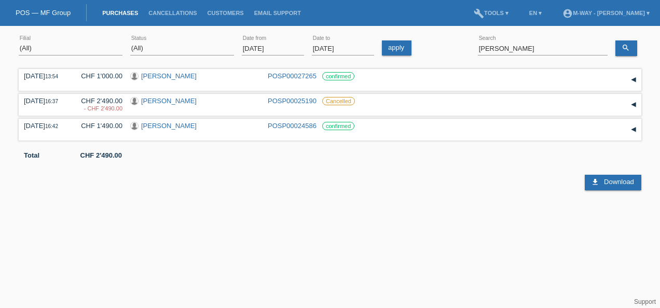  I want to click on i: search, so click(626, 48).